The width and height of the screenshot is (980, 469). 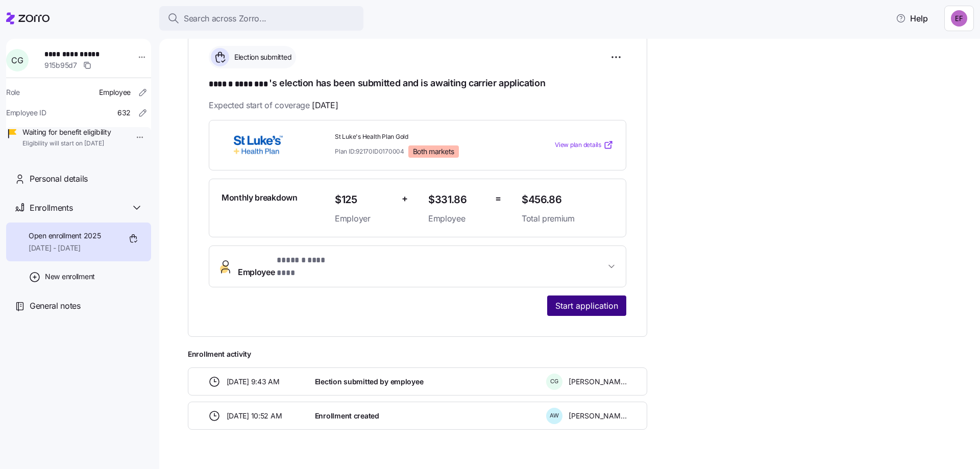 What do you see at coordinates (225, 18) in the screenshot?
I see `span: Search across Zorro...` at bounding box center [225, 18].